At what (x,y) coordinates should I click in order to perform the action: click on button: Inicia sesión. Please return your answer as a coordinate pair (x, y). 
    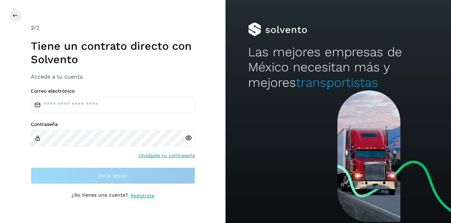
    Looking at the image, I should click on (113, 175).